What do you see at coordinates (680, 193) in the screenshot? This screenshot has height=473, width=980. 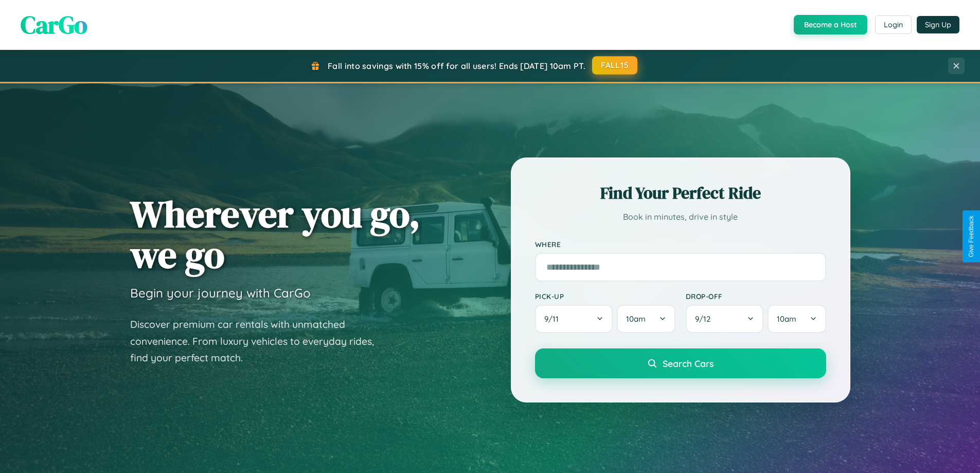 I see `h2: Find Your Perfect Ride` at bounding box center [680, 193].